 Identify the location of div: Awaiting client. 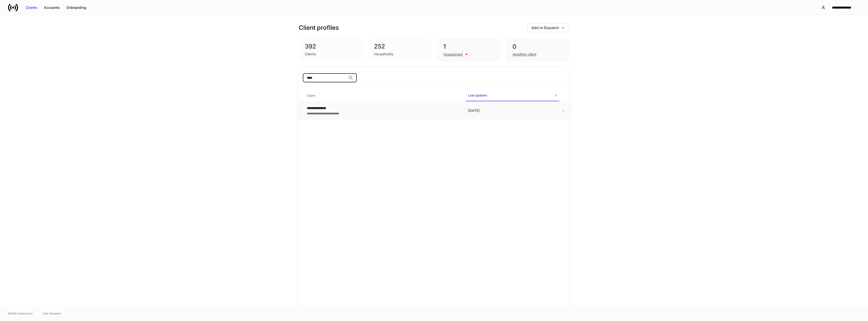
(524, 54).